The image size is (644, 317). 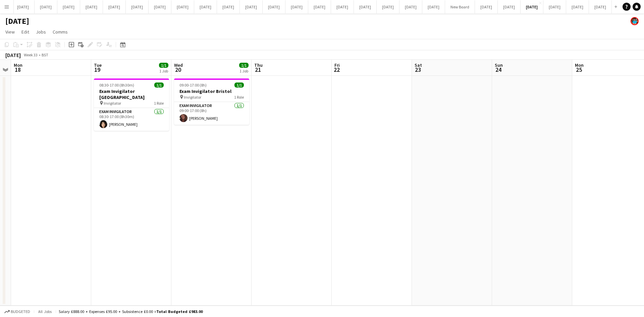 What do you see at coordinates (211, 101) in the screenshot?
I see `div: 09:00-17:00 (8h)1/1Exam Invigilator Bristol Invigilator1 RoleExam Invigilator1/109:00-17:00 (8h)[...` at bounding box center [211, 101].